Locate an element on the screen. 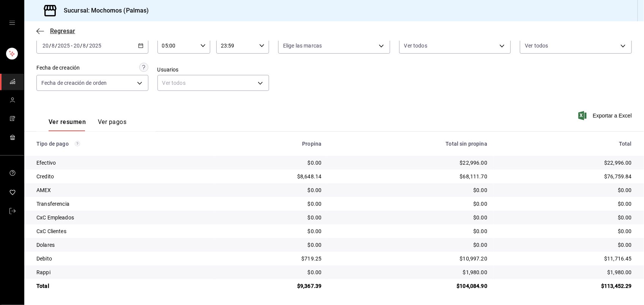 The width and height of the screenshot is (644, 305). div: $68,111.70 is located at coordinates (410, 176).